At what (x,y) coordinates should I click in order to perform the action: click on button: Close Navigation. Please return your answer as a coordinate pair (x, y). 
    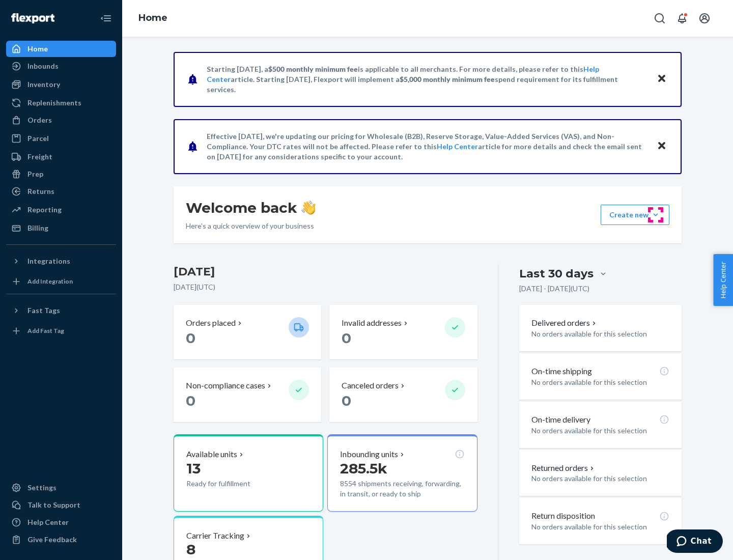
    Looking at the image, I should click on (106, 18).